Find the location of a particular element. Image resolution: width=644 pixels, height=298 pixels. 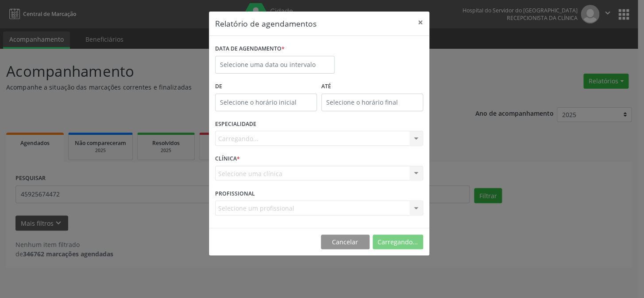

input: Selecione o horário inicial is located at coordinates (266, 102).